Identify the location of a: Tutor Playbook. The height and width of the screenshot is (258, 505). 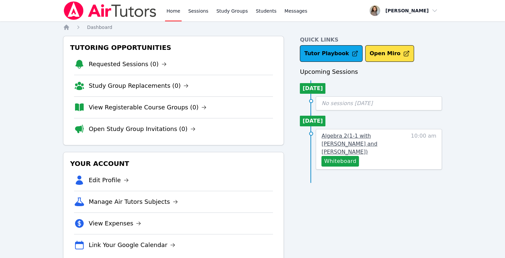
(331, 53).